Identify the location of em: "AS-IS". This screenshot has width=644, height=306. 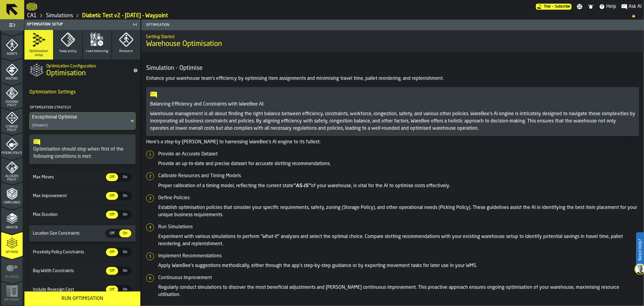
(302, 185).